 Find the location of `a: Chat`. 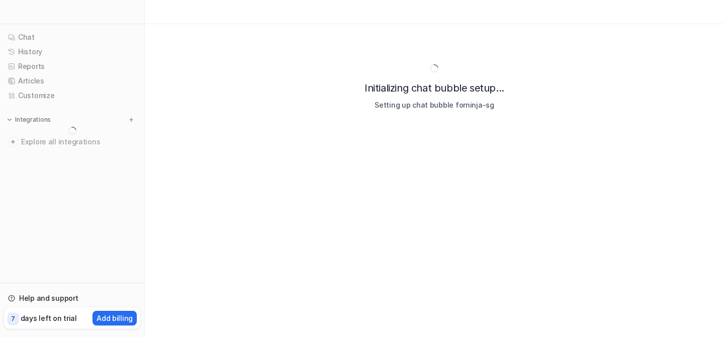

a: Chat is located at coordinates (72, 37).